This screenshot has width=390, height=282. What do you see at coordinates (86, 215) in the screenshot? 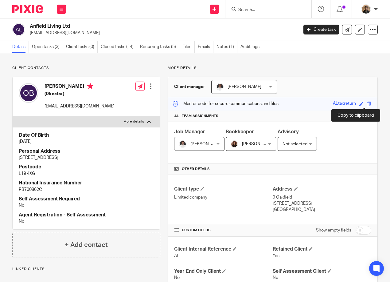
I see `h4: Agent Registration - Self Assessment` at bounding box center [86, 215].